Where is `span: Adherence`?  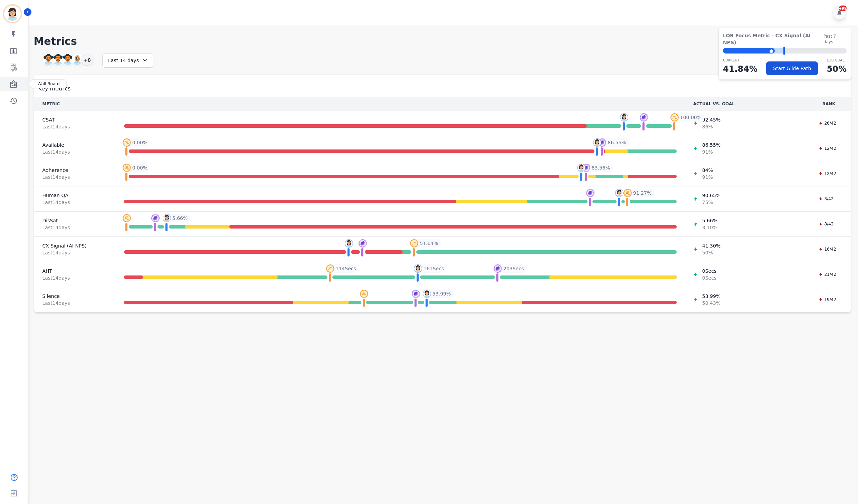 span: Adherence is located at coordinates (75, 170).